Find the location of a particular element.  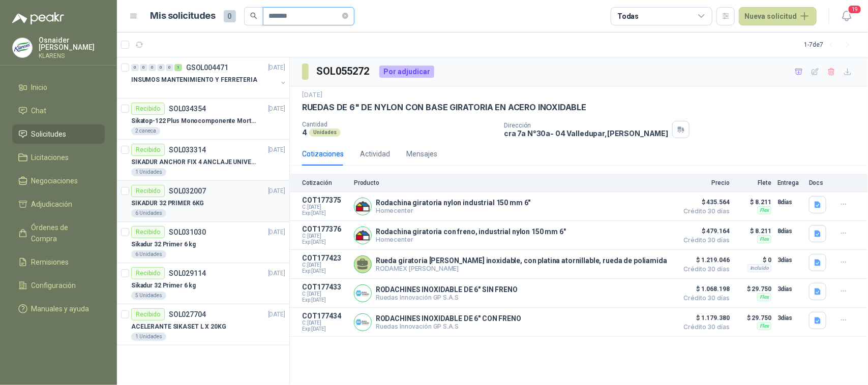

p: COT177433 is located at coordinates (325, 287).